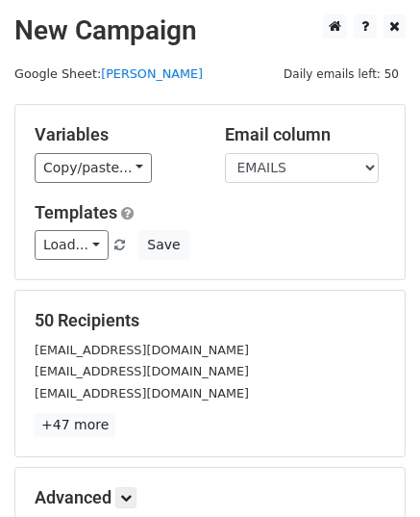 This screenshot has width=420, height=517. I want to click on a: Templates, so click(76, 211).